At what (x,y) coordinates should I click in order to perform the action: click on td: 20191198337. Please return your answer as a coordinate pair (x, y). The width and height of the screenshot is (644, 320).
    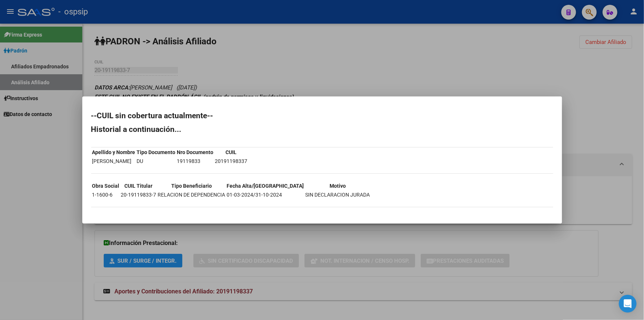
    Looking at the image, I should click on (231, 161).